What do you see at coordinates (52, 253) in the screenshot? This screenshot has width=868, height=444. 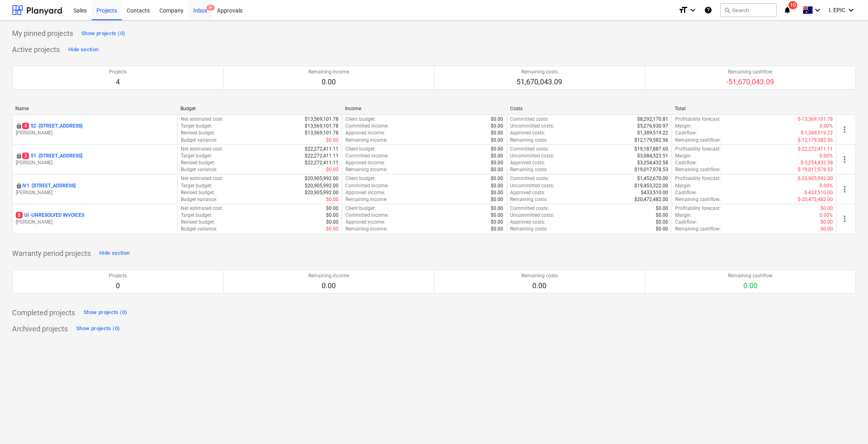 I see `p: Warranty period projects` at bounding box center [52, 253].